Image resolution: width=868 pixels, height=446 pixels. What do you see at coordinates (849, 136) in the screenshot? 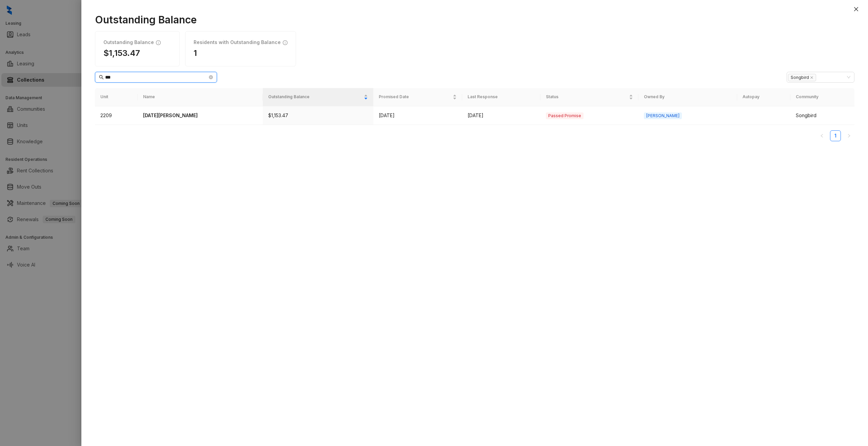
I see `button: right` at bounding box center [849, 136].